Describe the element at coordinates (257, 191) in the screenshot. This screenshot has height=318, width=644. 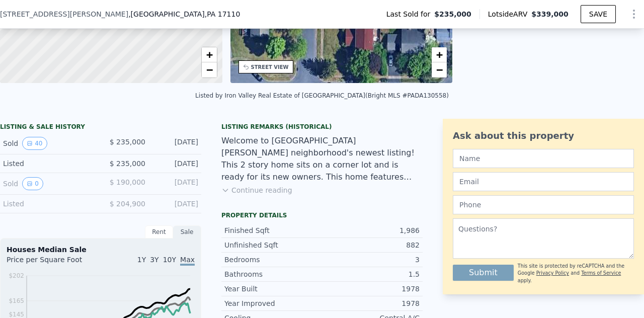
I see `button: Continue reading` at that location.